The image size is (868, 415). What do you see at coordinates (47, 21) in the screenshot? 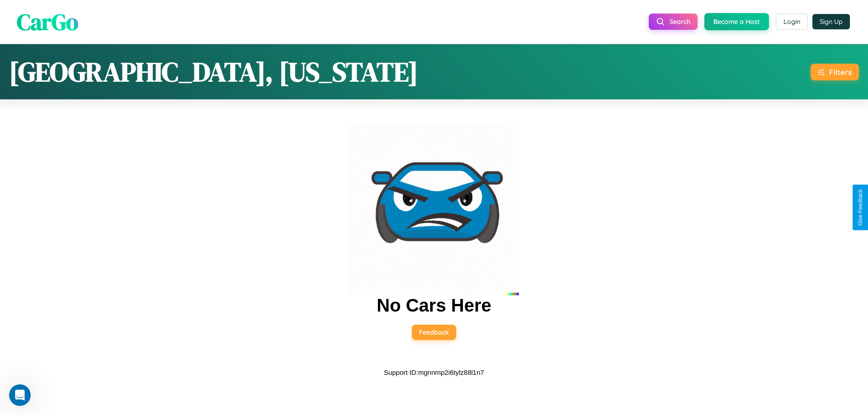
I see `span: CarGo` at bounding box center [47, 21].